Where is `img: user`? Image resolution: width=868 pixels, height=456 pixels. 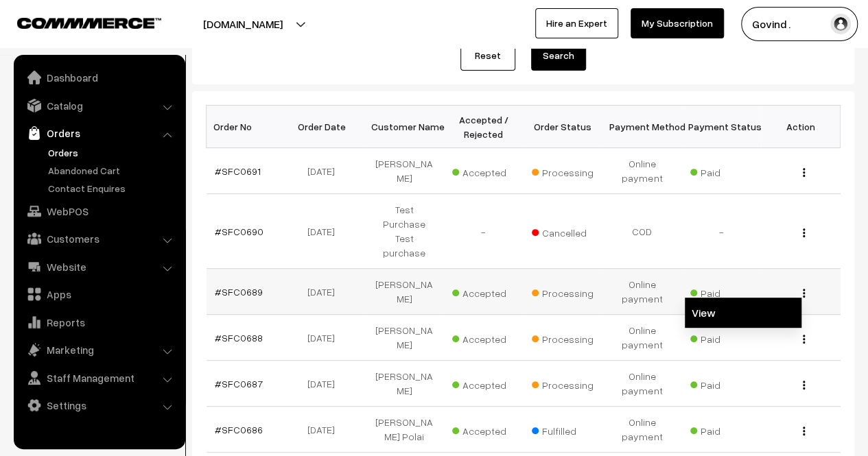 img: user is located at coordinates (841, 24).